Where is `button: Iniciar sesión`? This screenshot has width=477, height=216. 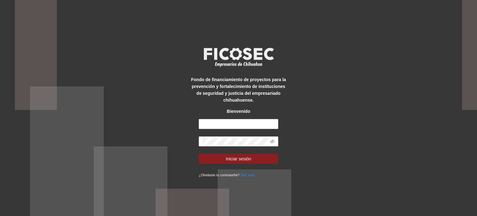 button: Iniciar sesión is located at coordinates (239, 159).